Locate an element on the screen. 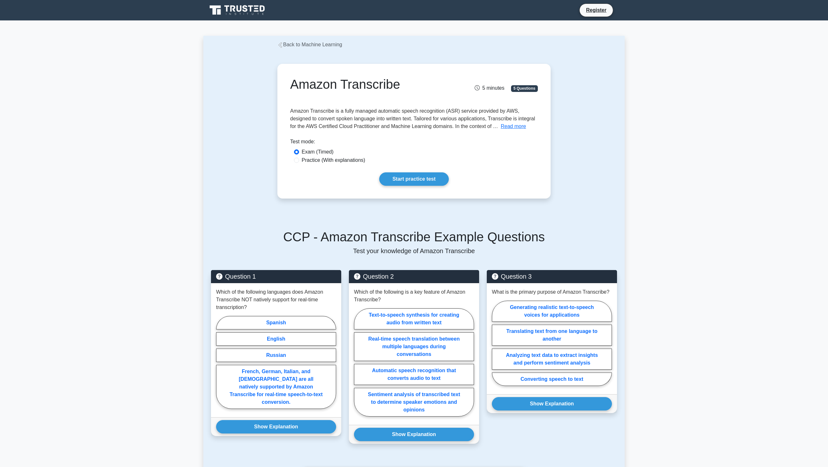 Image resolution: width=828 pixels, height=467 pixels. label: Text-to-speech synthesis for creating audio from written text is located at coordinates (414, 319).